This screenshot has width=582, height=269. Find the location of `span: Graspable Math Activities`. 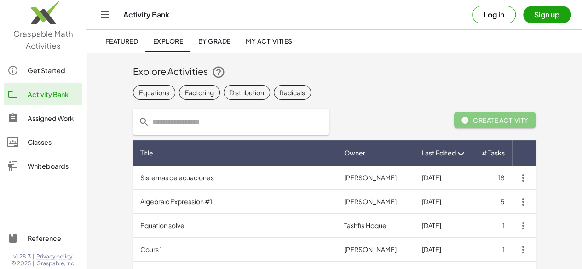

span: Graspable Math Activities is located at coordinates (43, 40).